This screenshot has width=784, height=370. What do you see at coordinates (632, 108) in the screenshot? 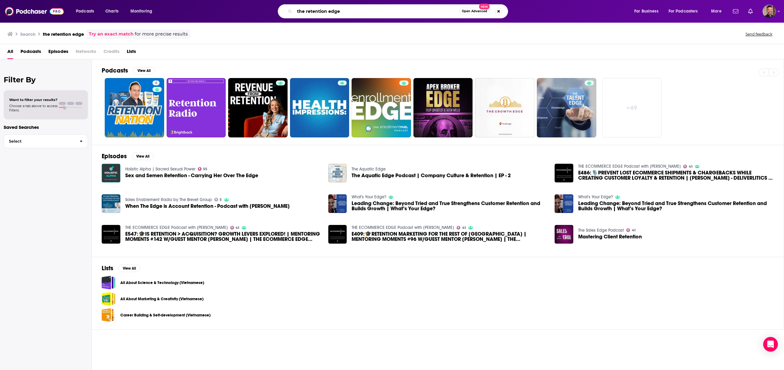
I see `a: +49` at bounding box center [632, 108].